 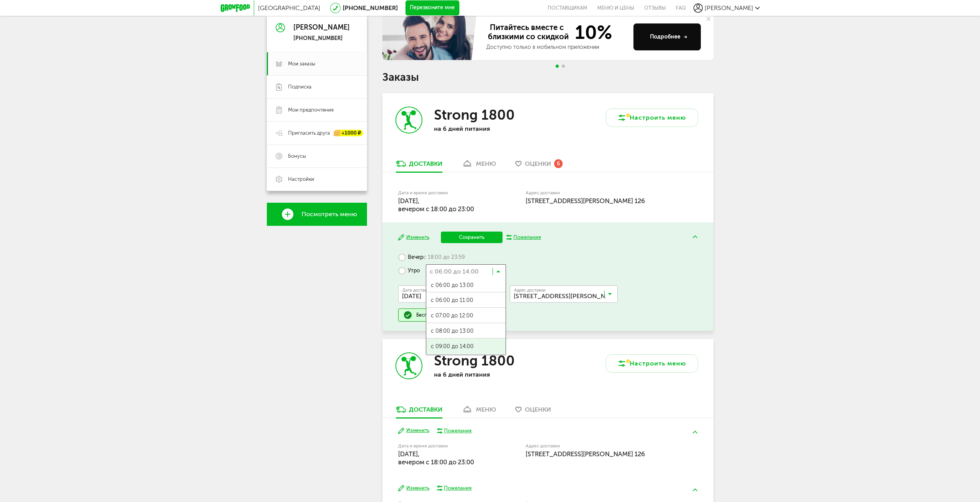 What do you see at coordinates (317, 110) in the screenshot?
I see `a: Мои предпочтения` at bounding box center [317, 110].